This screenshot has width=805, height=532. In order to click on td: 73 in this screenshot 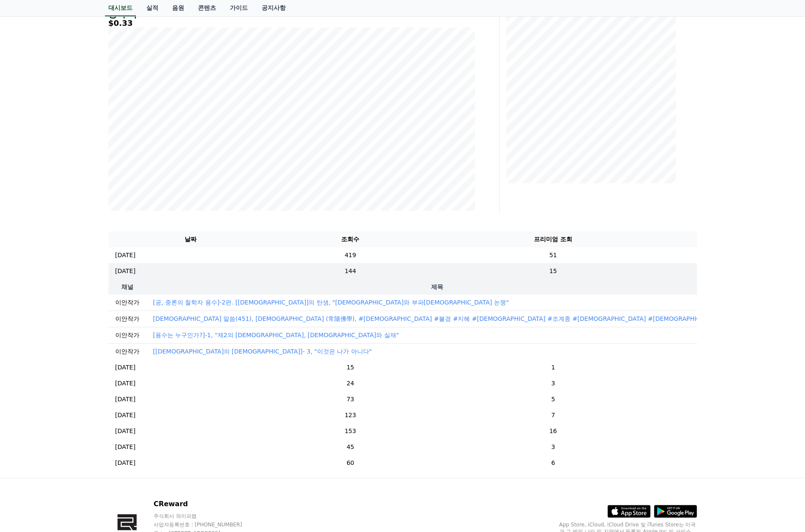, I will do `click(350, 399)`.